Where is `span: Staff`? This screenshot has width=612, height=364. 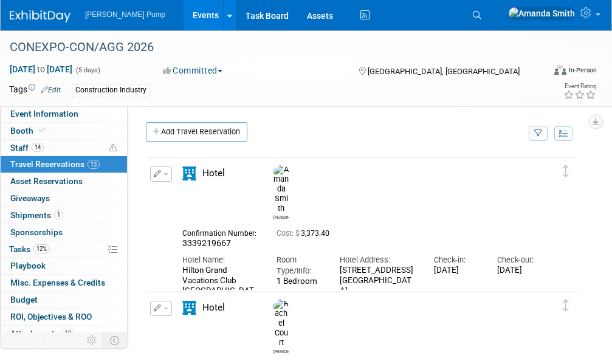 span: Staff is located at coordinates (27, 148).